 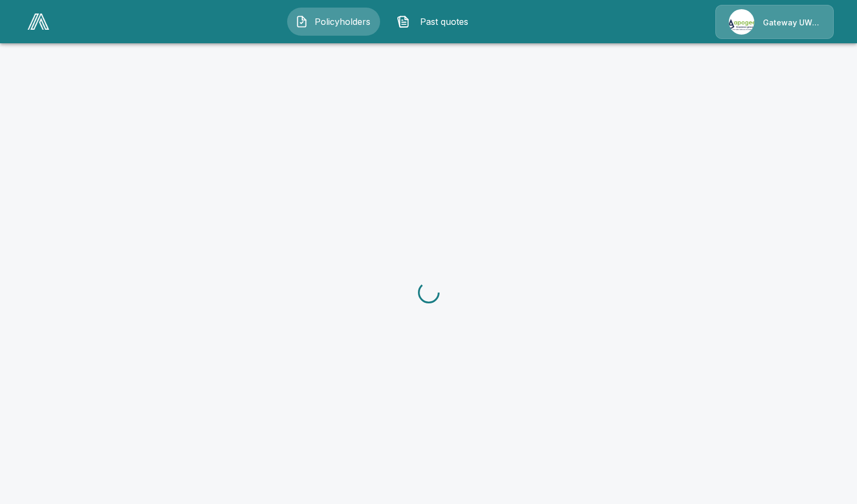 I want to click on span: Past quotes, so click(x=444, y=22).